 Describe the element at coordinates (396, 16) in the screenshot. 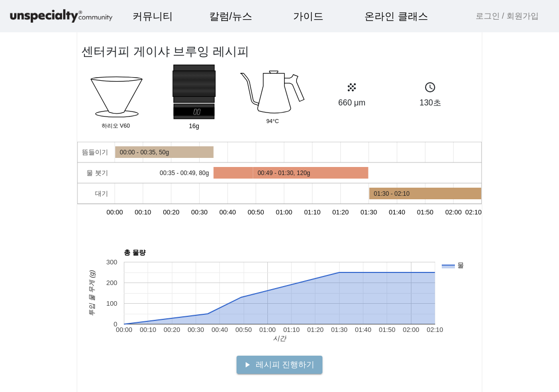

I see `a: 온라인 클래스` at that location.